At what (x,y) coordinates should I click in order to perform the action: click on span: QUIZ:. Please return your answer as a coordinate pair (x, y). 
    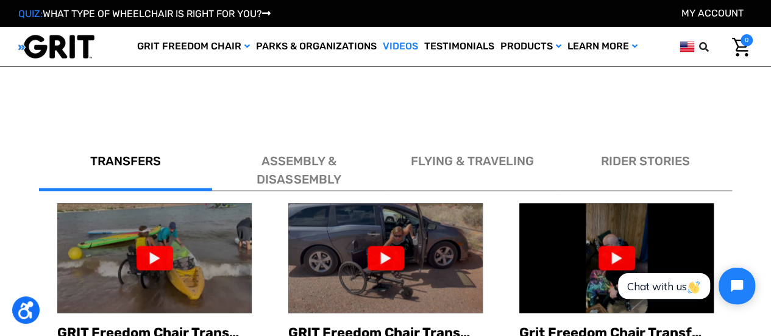
    Looking at the image, I should click on (30, 13).